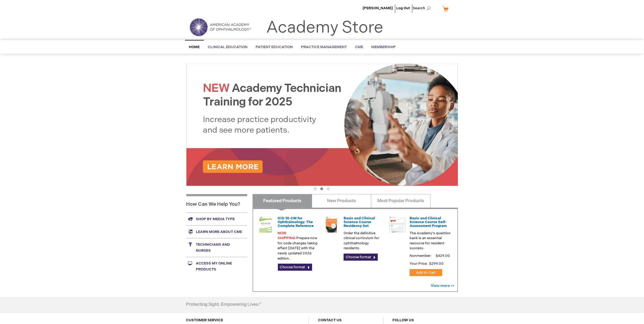  Describe the element at coordinates (322, 189) in the screenshot. I see `button: 2 of 3` at that location.